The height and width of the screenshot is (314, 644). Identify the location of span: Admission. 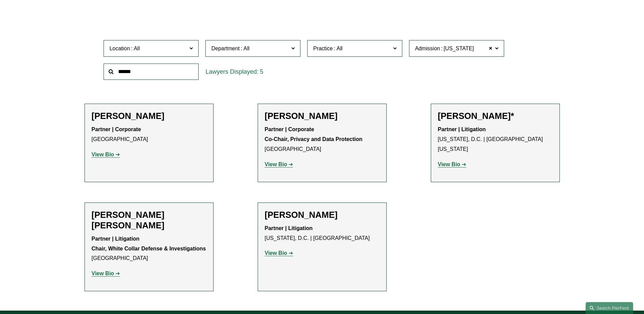
(427, 48).